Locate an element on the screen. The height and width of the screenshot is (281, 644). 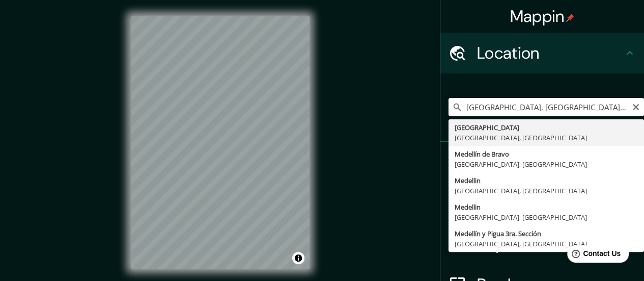
div: Pins is located at coordinates (542, 162).